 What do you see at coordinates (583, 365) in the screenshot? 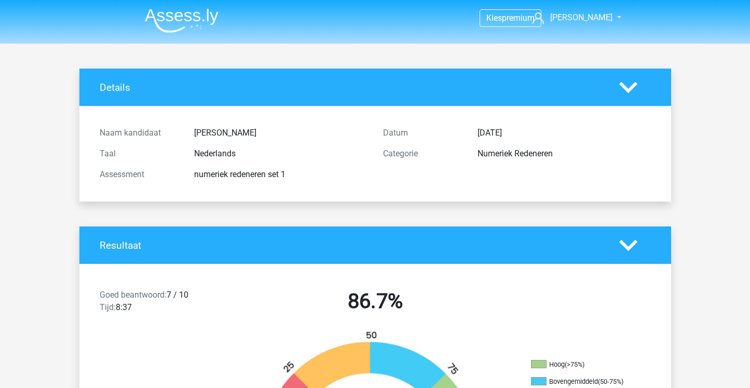
I see `li: Hoog` at bounding box center [583, 365].